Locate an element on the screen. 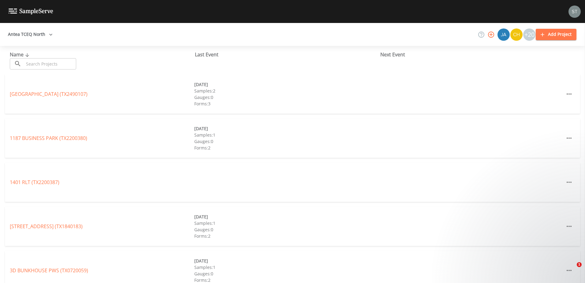  div: Next Event is located at coordinates (473, 55).